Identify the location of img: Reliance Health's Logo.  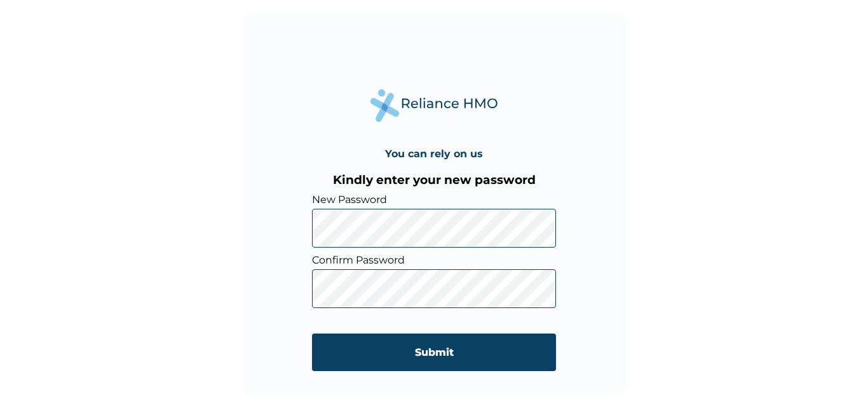
(434, 105).